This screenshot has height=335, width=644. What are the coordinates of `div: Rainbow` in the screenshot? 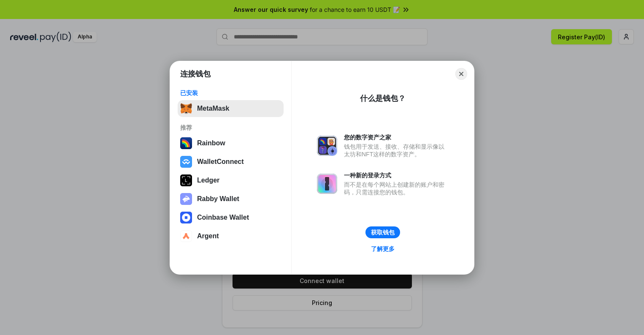 It's located at (211, 143).